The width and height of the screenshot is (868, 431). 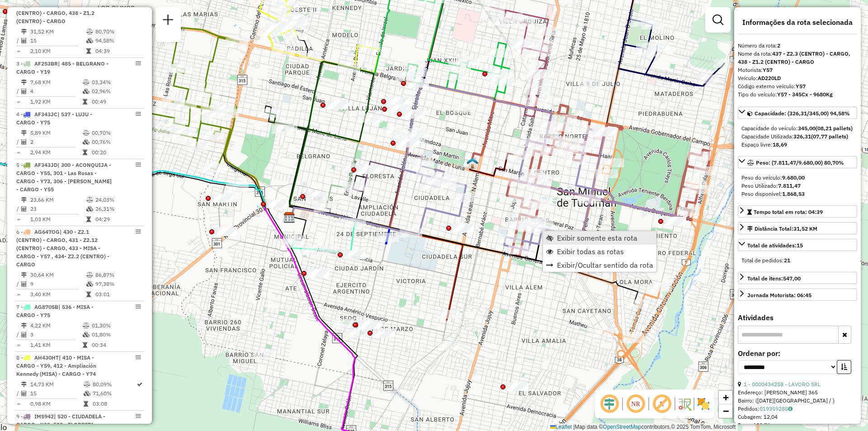 I want to click on td: 00:34, so click(x=116, y=345).